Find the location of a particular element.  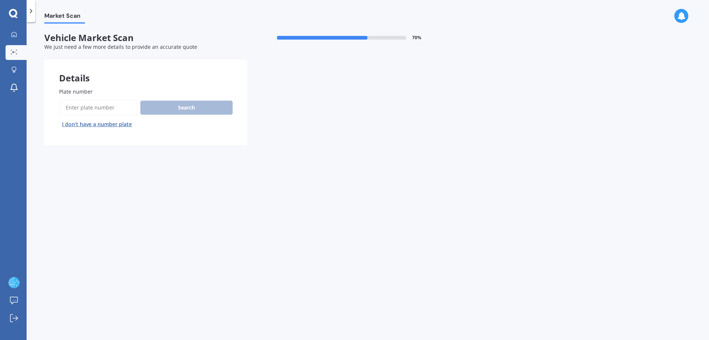

span: 70 % is located at coordinates (417, 38).